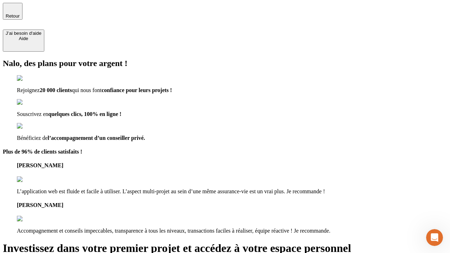 This screenshot has height=253, width=450. What do you see at coordinates (32, 114) in the screenshot?
I see `span: Souscrivez en` at bounding box center [32, 114].